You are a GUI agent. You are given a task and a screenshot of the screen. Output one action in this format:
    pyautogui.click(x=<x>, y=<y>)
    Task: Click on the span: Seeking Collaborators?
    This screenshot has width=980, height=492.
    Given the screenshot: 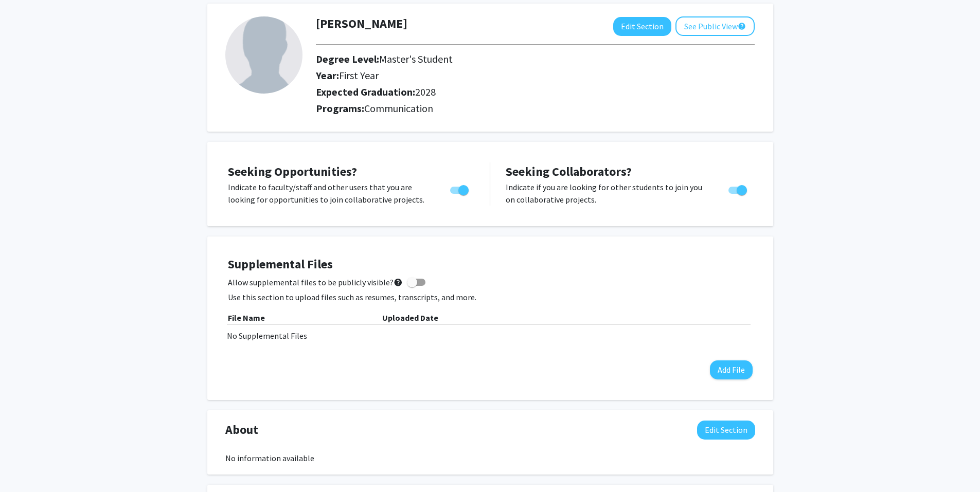 What is the action you would take?
    pyautogui.click(x=569, y=171)
    